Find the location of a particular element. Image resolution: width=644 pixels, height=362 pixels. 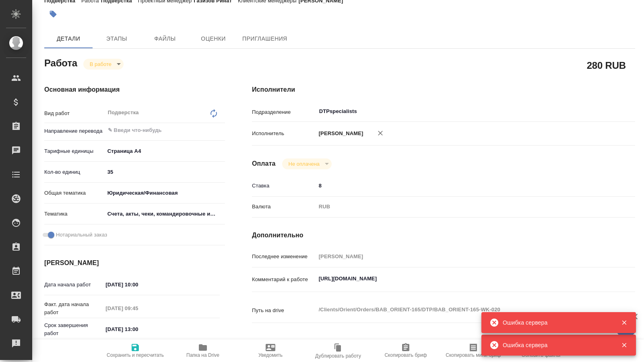

div: Страница А4 is located at coordinates (165, 151).